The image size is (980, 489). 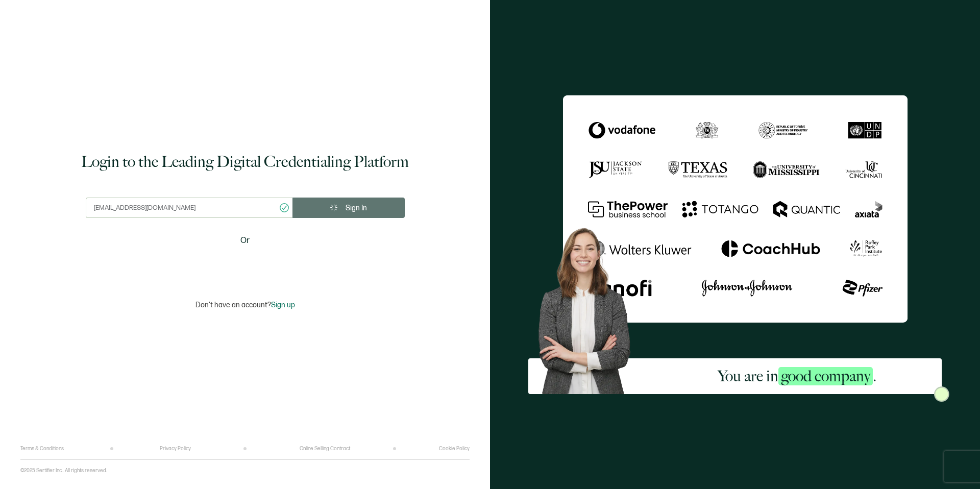 I want to click on h1: Login to the Leading Digital Credentialing Platform, so click(x=245, y=162).